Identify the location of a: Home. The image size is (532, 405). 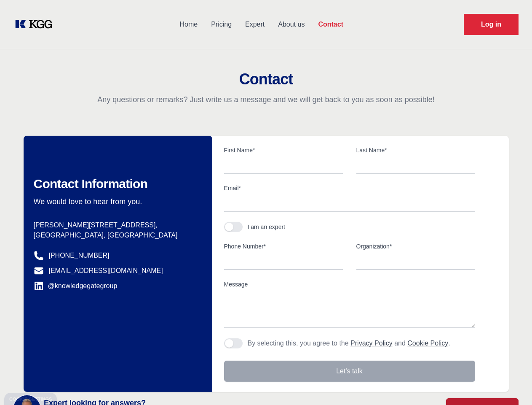
(188, 24).